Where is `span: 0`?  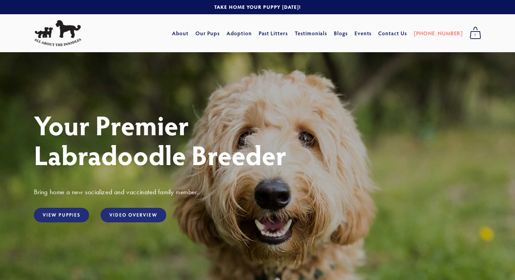
span: 0 is located at coordinates (475, 35).